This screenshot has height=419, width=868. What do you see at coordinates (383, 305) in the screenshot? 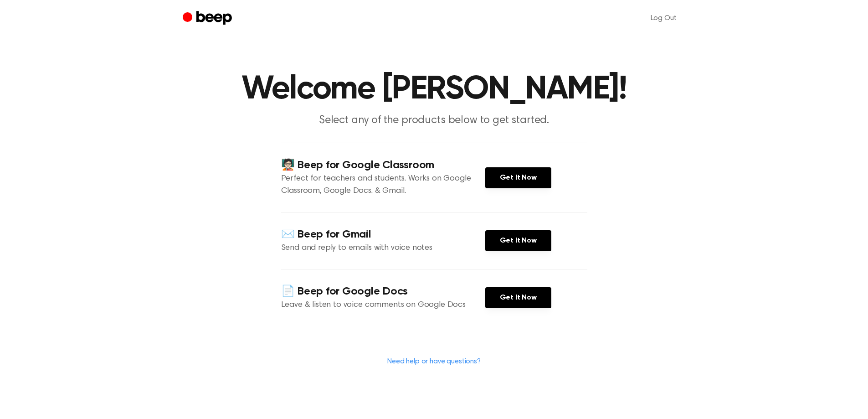
I see `p: Leave & listen to voice comments on Google Docs` at bounding box center [383, 305].